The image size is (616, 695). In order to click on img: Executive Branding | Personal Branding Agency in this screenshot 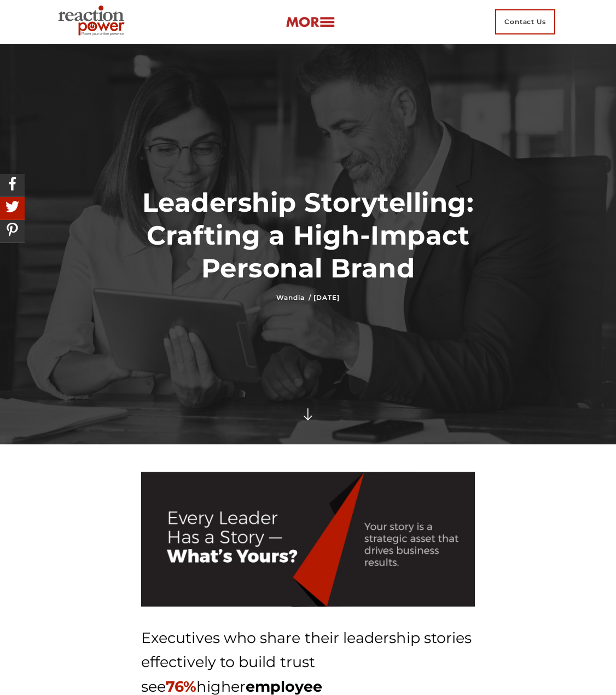, I will do `click(93, 22)`.